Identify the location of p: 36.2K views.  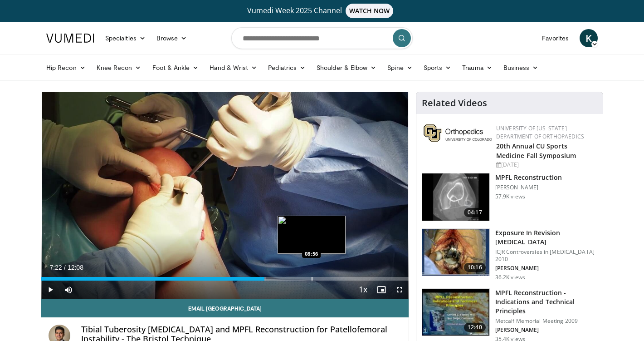
(511, 277).